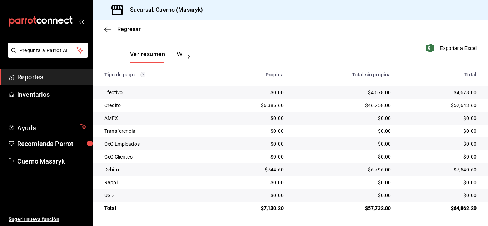 This screenshot has height=226, width=488. What do you see at coordinates (48, 50) in the screenshot?
I see `button: Pregunta a Parrot AI` at bounding box center [48, 50].